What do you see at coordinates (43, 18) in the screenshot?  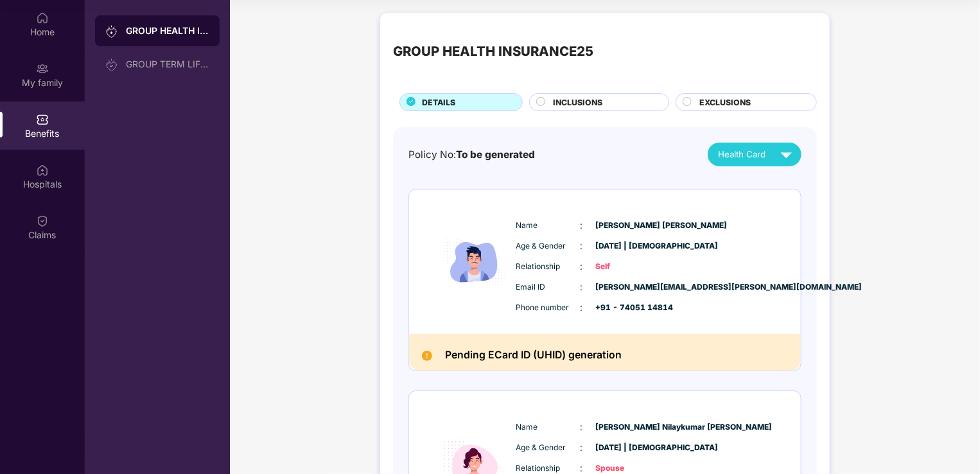 I see `img: svg+xml;base64,PHN2ZyBpZD0iSG9tZSIgeG1sbnM9Imh0dHA6Ly93d3cudzMub3JnLzIwMDAvc3ZnIiB3aWR0aD0iMjAiIG...` at bounding box center [43, 18].